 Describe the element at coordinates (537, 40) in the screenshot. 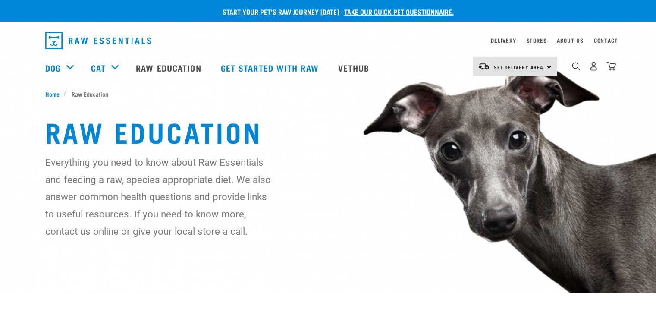

I see `a: Stores` at that location.